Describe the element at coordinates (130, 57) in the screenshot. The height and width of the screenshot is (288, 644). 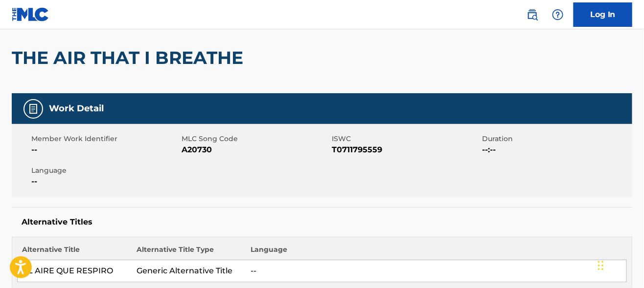
I see `h2: THE AIR THAT I BREATHE` at that location.